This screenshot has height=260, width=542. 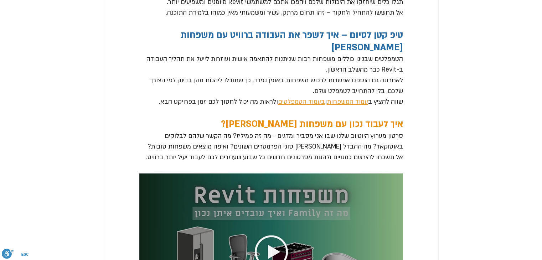 I want to click on span: עמוד המשפחות, so click(x=348, y=102).